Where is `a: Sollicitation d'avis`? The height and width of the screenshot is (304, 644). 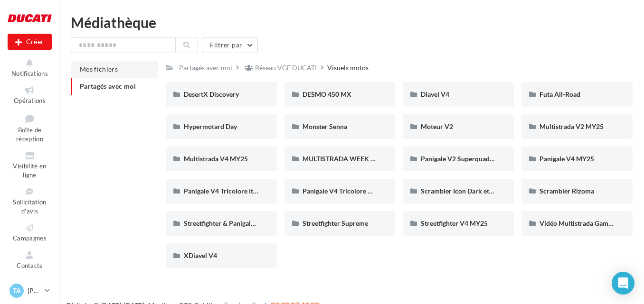 a: Sollicitation d'avis is located at coordinates (29, 201).